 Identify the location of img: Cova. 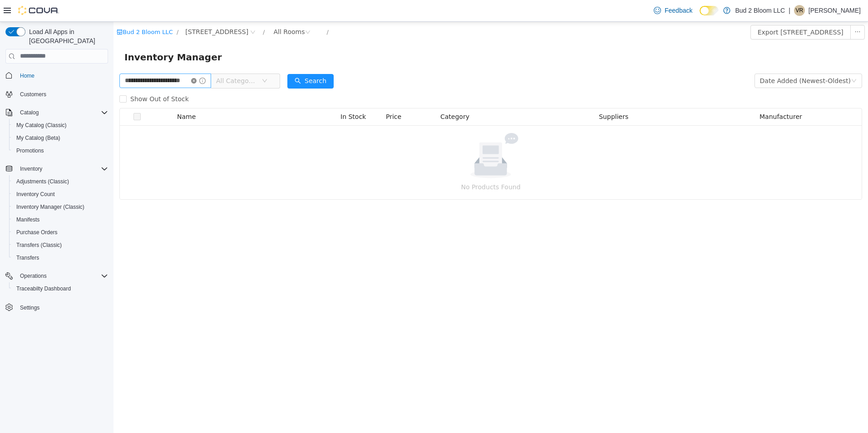
(39, 10).